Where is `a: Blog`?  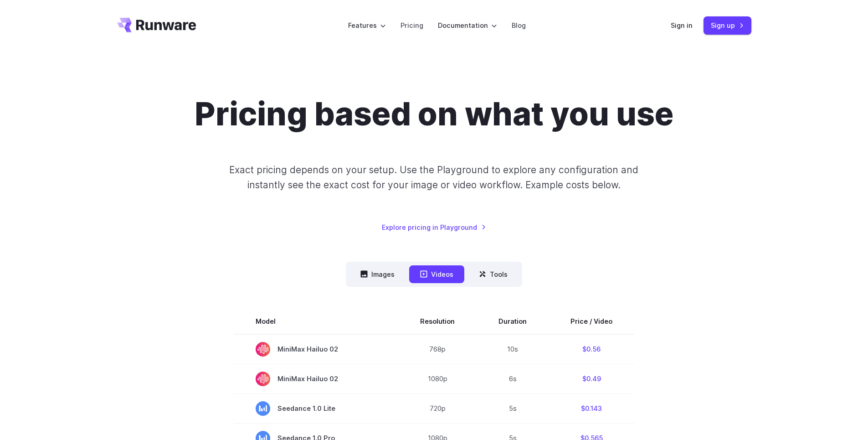
a: Blog is located at coordinates (519, 25).